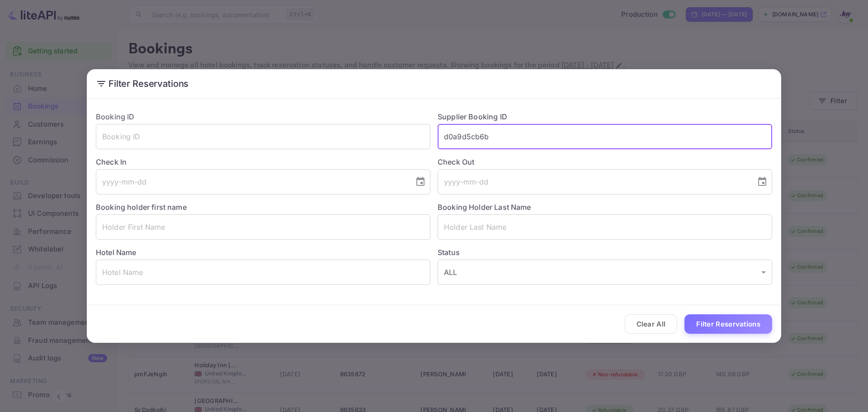 Image resolution: width=868 pixels, height=412 pixels. I want to click on label: Hotel Name, so click(116, 252).